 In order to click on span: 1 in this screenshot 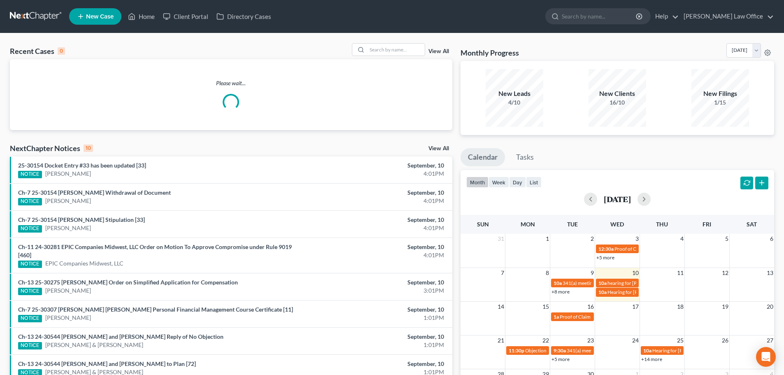, I will do `click(547, 239)`.